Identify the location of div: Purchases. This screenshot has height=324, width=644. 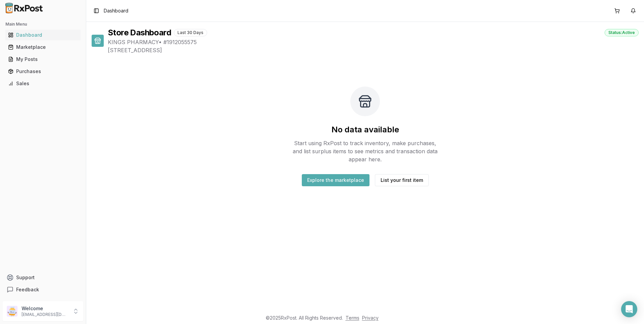
(43, 72).